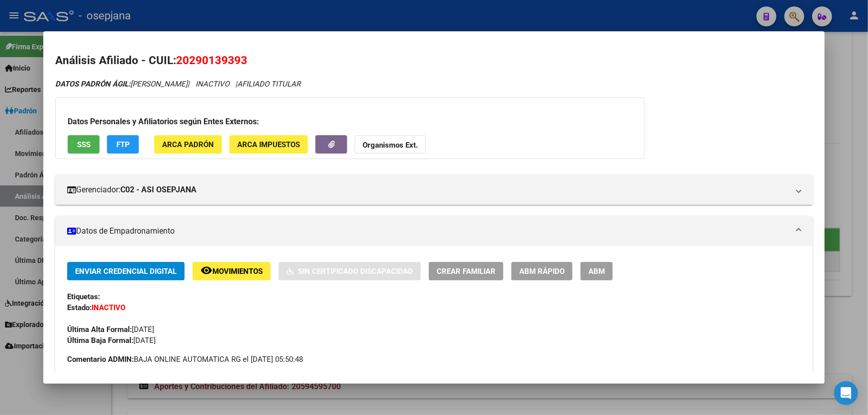 This screenshot has height=415, width=868. What do you see at coordinates (434, 231) in the screenshot?
I see `mat-expansion-panel-header: Datos de Empadronamiento` at bounding box center [434, 231].